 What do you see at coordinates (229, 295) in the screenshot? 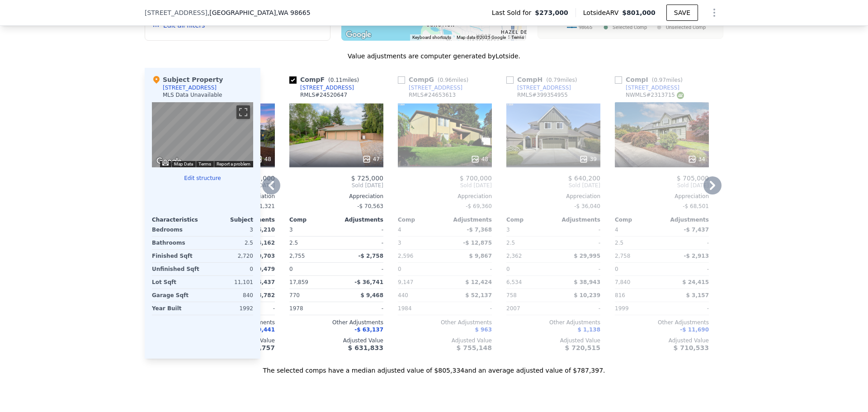
I see `div: 840` at bounding box center [229, 295].